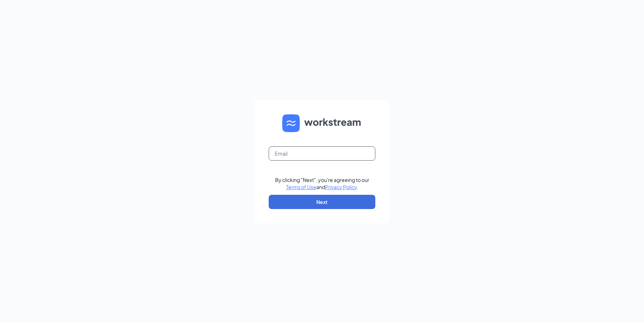 The height and width of the screenshot is (323, 644). I want to click on button: Next, so click(322, 202).